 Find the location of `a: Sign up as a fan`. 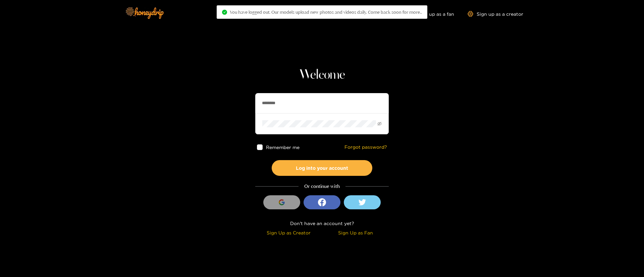

a: Sign up as a fan is located at coordinates (431, 14).